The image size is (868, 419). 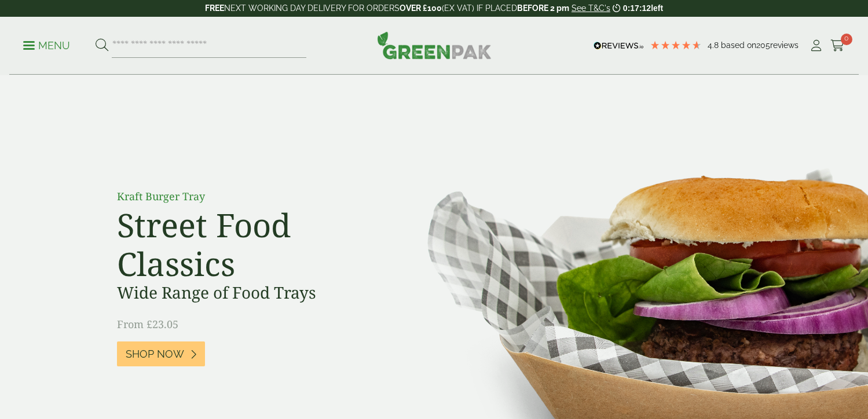 I want to click on p: Menu, so click(x=46, y=46).